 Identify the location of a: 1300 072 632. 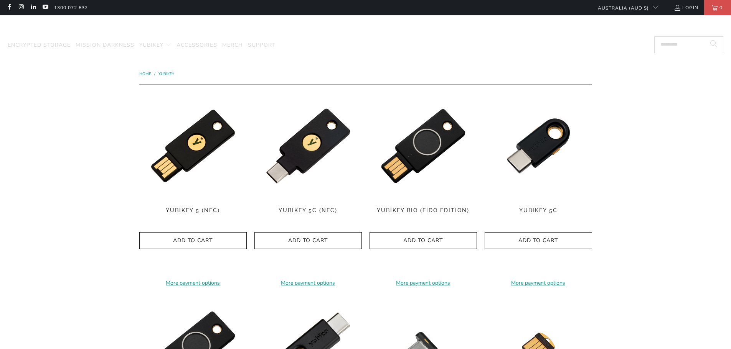
(71, 8).